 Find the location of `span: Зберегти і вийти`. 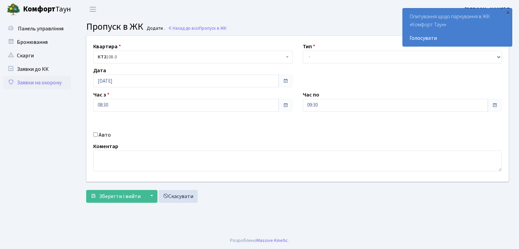

span: Зберегти і вийти is located at coordinates (120, 197).